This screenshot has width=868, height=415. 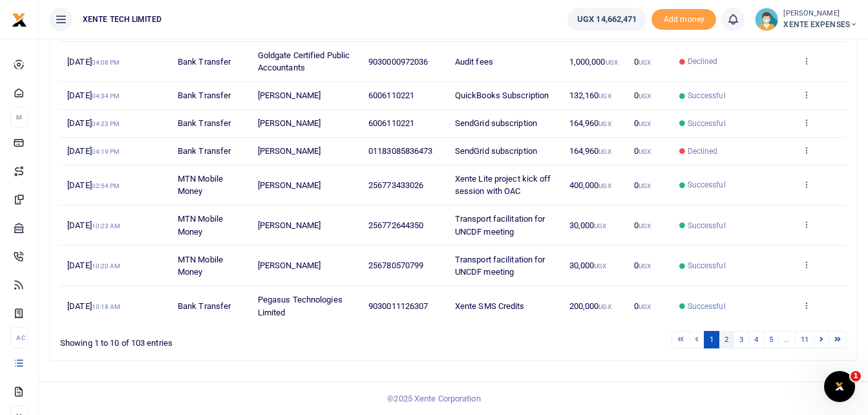 What do you see at coordinates (398, 306) in the screenshot?
I see `span: 9030011126307` at bounding box center [398, 306].